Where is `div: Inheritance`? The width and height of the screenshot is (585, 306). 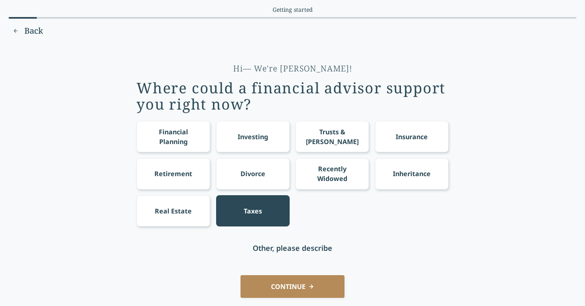 div: Inheritance is located at coordinates (411, 174).